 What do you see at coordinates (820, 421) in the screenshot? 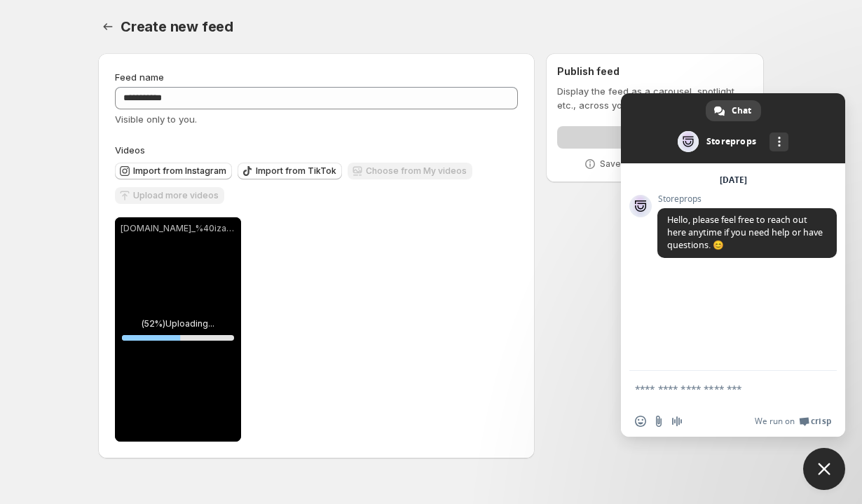
I see `span: Crisp` at bounding box center [820, 421].